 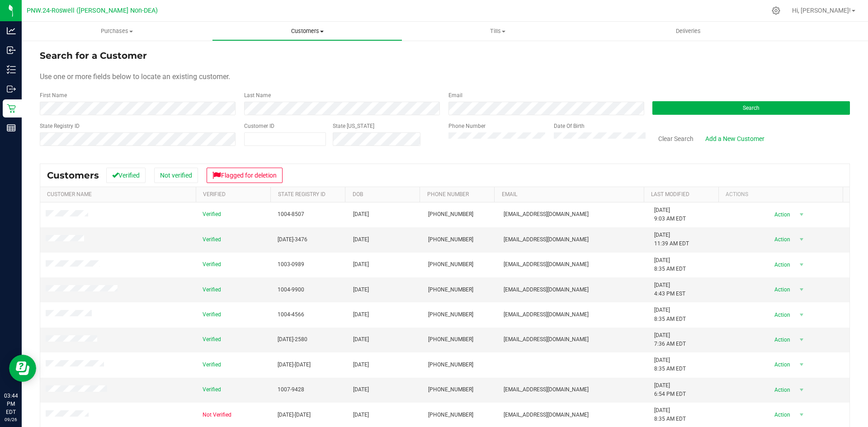 I want to click on span: 1007-9428, so click(x=290, y=389).